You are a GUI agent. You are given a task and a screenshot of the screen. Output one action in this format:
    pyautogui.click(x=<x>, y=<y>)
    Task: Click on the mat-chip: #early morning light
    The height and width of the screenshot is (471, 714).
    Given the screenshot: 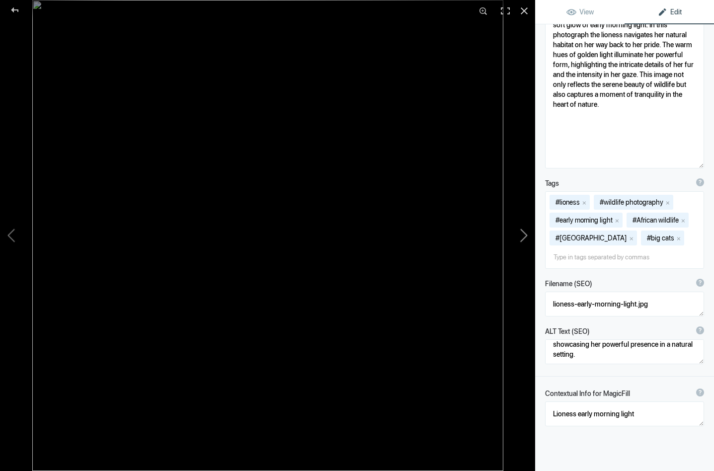 What is the action you would take?
    pyautogui.click(x=586, y=220)
    